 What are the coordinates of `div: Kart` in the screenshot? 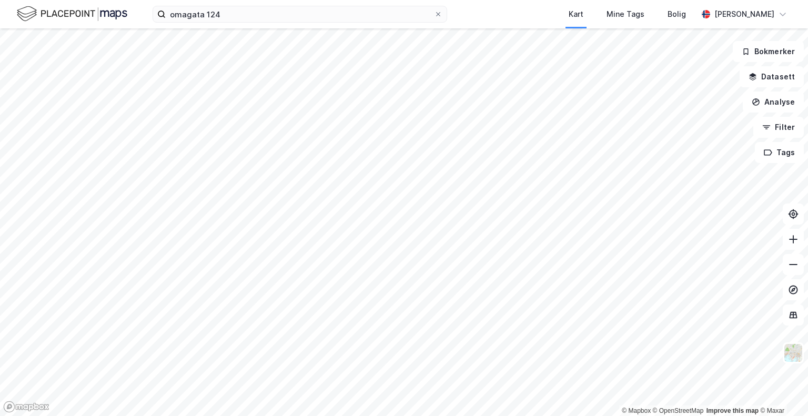 It's located at (576, 14).